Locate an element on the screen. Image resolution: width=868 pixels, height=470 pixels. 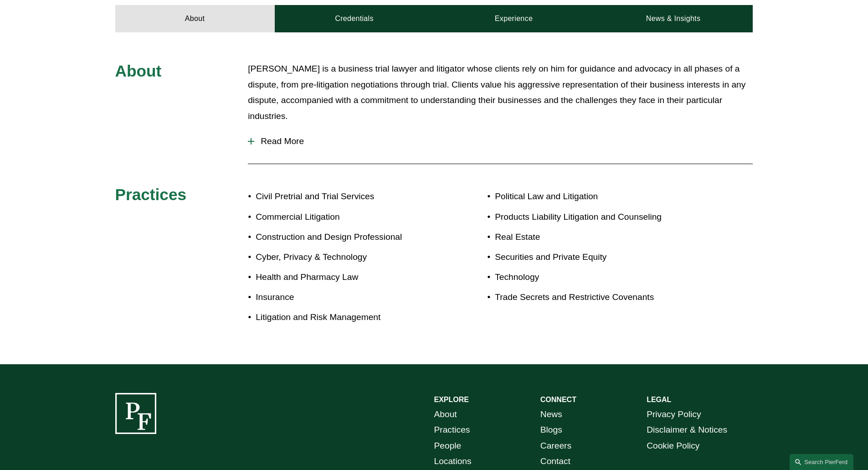
strong: EXPLORE is located at coordinates (451, 400).